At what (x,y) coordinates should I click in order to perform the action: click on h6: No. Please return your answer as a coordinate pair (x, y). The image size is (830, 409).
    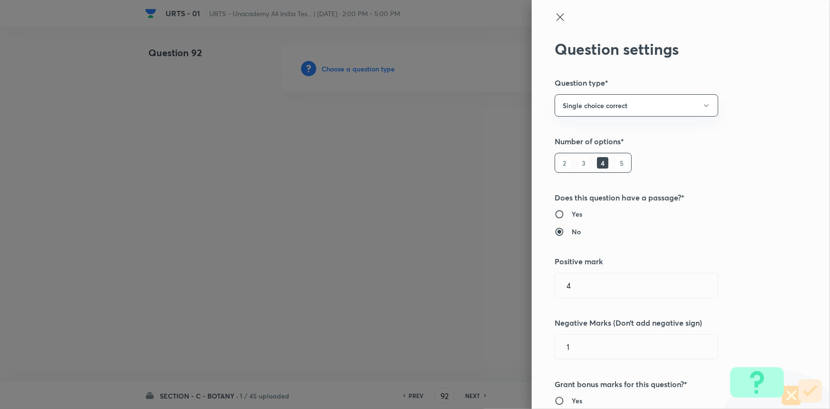
    Looking at the image, I should click on (576, 231).